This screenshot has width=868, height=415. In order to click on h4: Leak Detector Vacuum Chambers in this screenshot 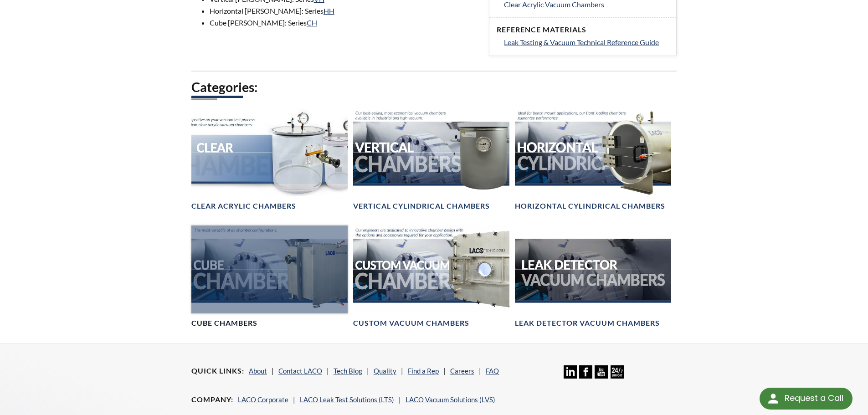, I will do `click(588, 323)`.